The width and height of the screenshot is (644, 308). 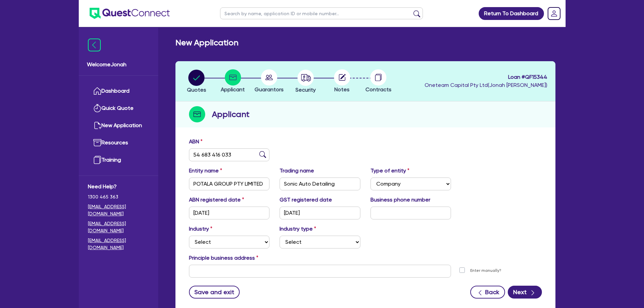 I want to click on button: Quotes, so click(x=196, y=81).